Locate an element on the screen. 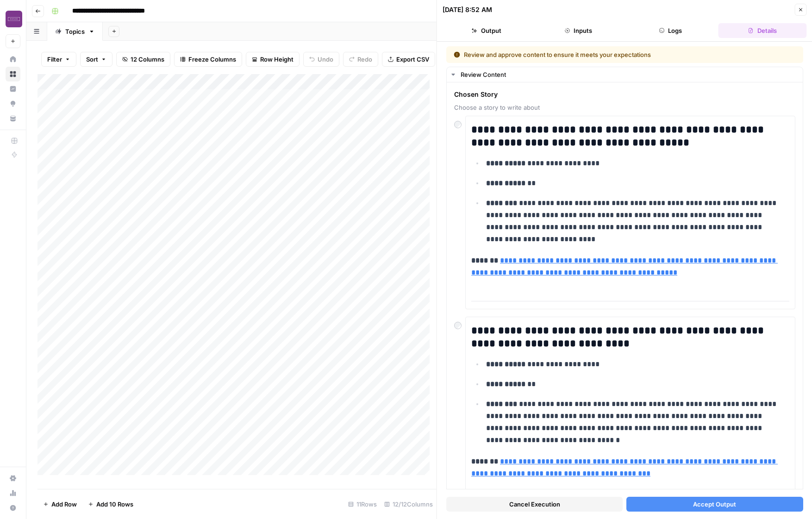 The image size is (812, 519). a: Topics is located at coordinates (75, 32).